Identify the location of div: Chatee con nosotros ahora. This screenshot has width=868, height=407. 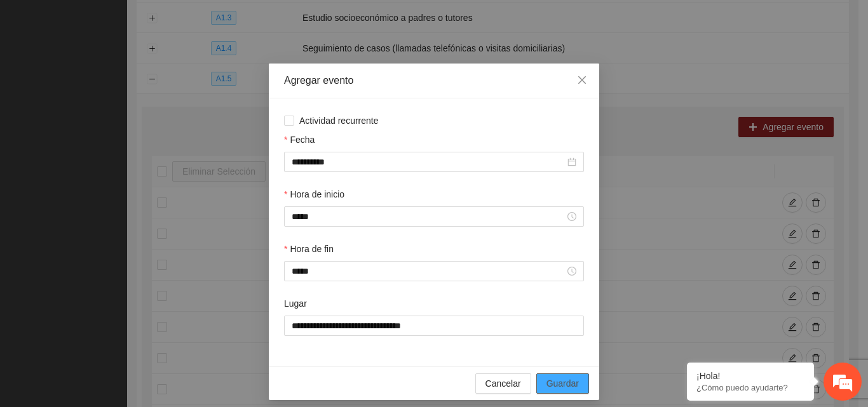
(140, 73).